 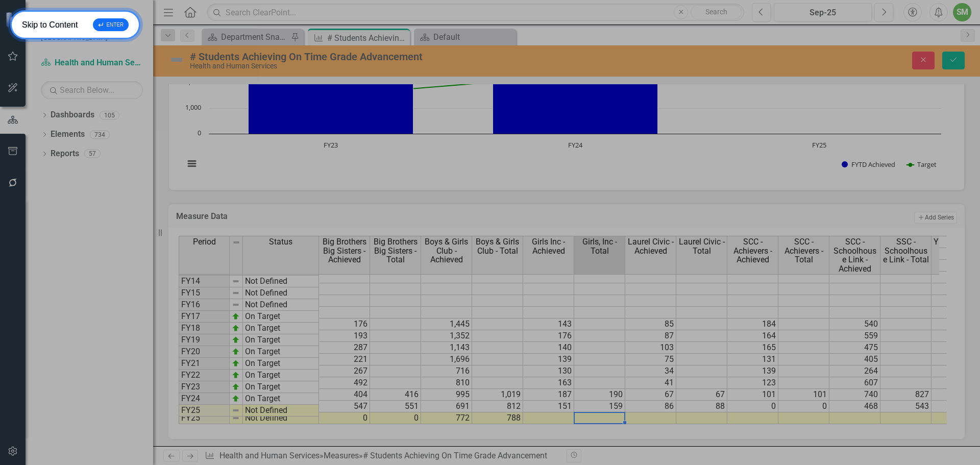 What do you see at coordinates (549, 324) in the screenshot?
I see `td: 143` at bounding box center [549, 324].